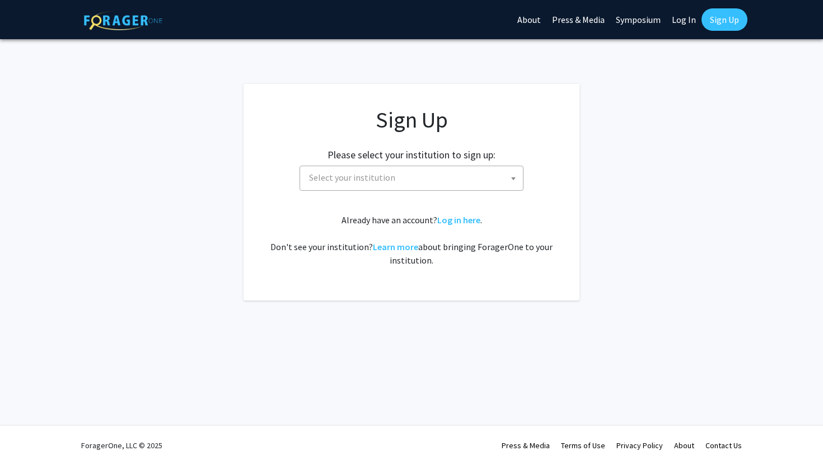  What do you see at coordinates (412, 240) in the screenshot?
I see `div: Already have an account? . Don't see your institution? about bringing ForagerOne to your institut...` at bounding box center [412, 240].